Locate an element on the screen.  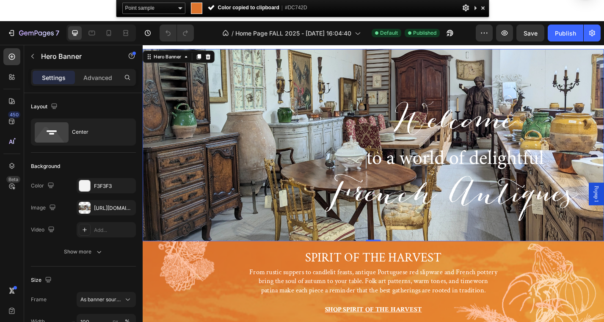
span: Popup 1 is located at coordinates (500, 164).